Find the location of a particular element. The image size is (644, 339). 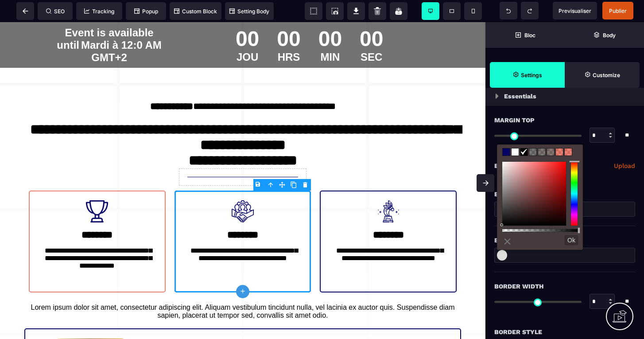

span: rgba(0, 0, 0, 0.55) is located at coordinates (533, 152).